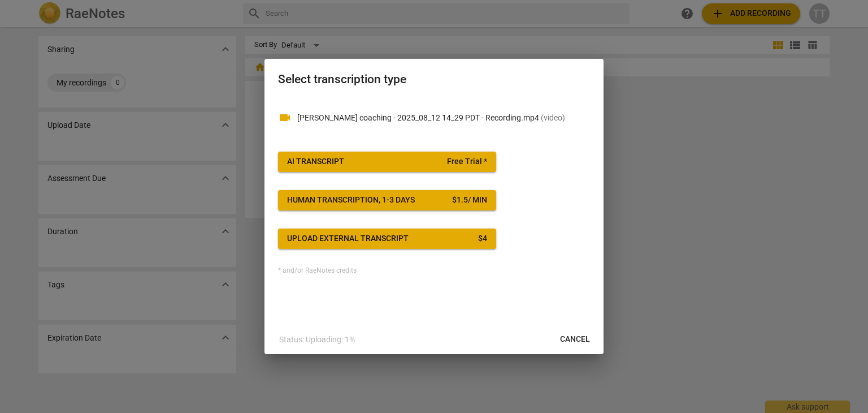 This screenshot has width=868, height=413. What do you see at coordinates (434, 79) in the screenshot?
I see `h2: Select transcription type` at bounding box center [434, 79].